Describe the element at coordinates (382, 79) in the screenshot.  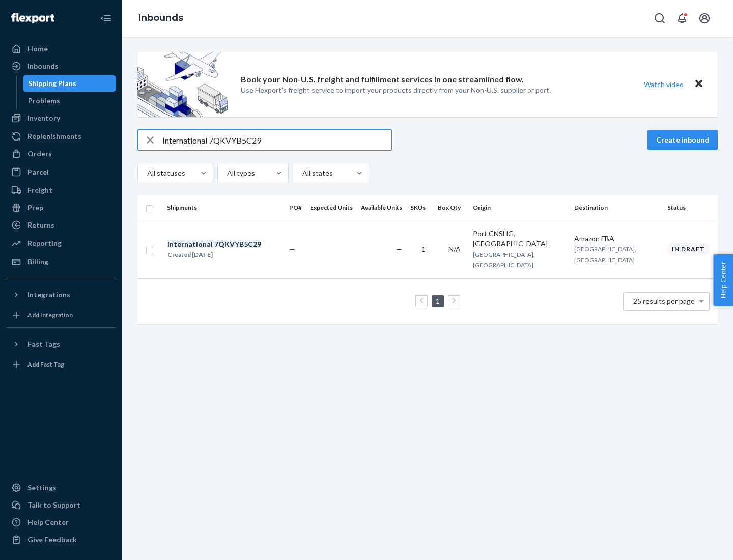
I see `p: Book your Non-U.S. freight and fulfillment services in one streamlined flow.` at that location.